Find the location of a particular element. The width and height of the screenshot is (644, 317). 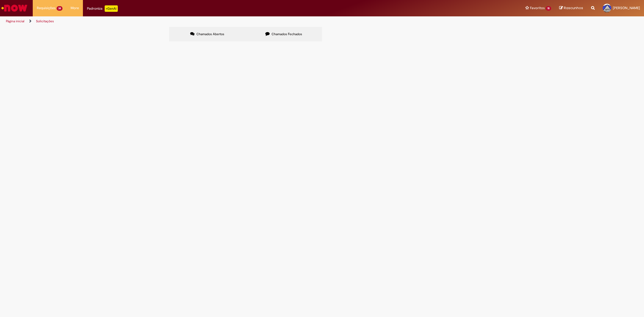

p: +GenAi is located at coordinates (111, 9).